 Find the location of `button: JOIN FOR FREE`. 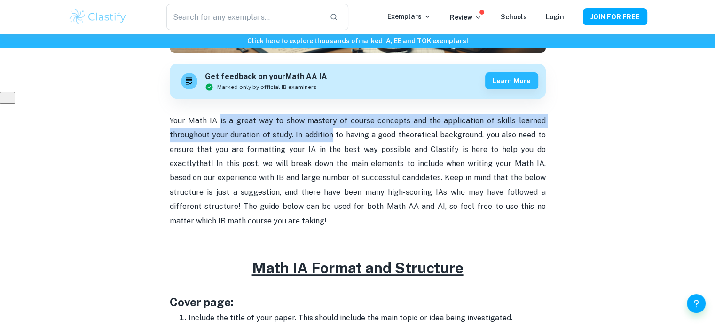

button: JOIN FOR FREE is located at coordinates (615, 17).